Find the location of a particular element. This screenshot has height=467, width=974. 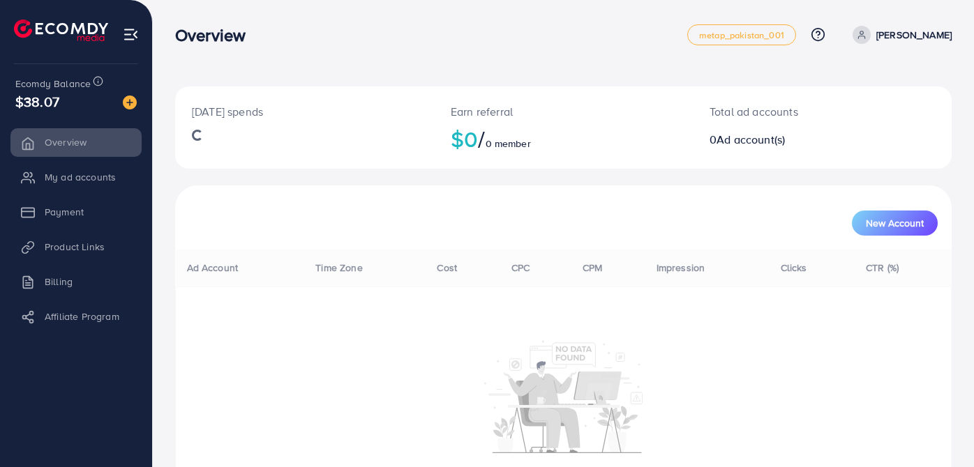

img: image is located at coordinates (130, 103).